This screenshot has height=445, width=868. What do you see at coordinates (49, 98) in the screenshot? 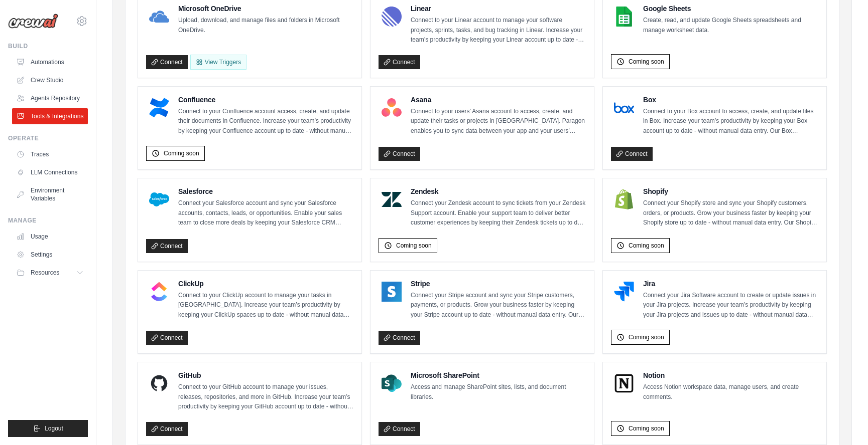
I see `a: Agents Repository` at bounding box center [49, 98].